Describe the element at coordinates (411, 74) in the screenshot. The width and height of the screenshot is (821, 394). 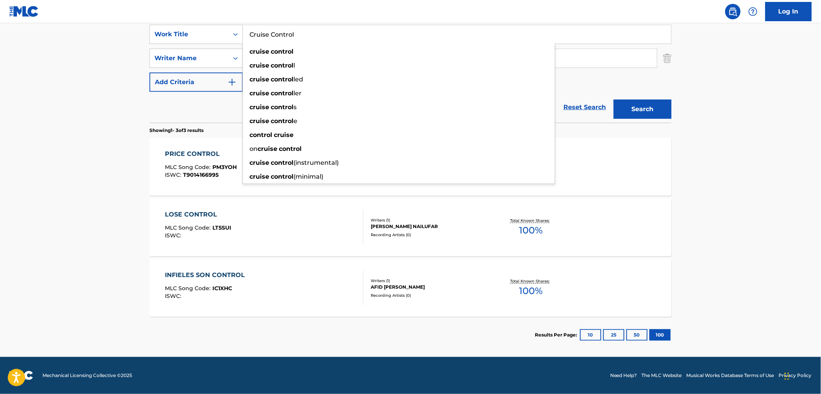
I see `form: Search Form` at that location.